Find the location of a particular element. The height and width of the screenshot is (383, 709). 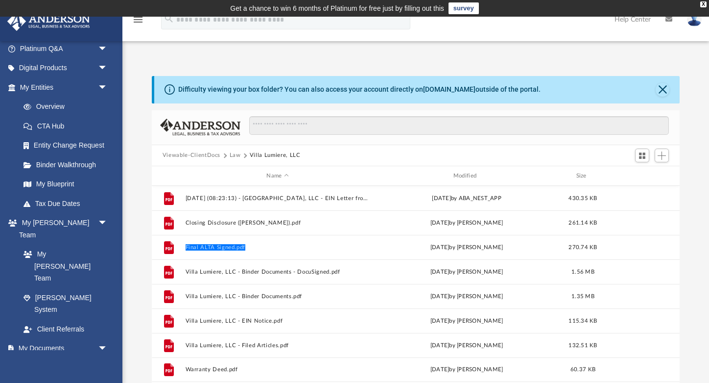

span: 1.56 MB is located at coordinates (583, 271).